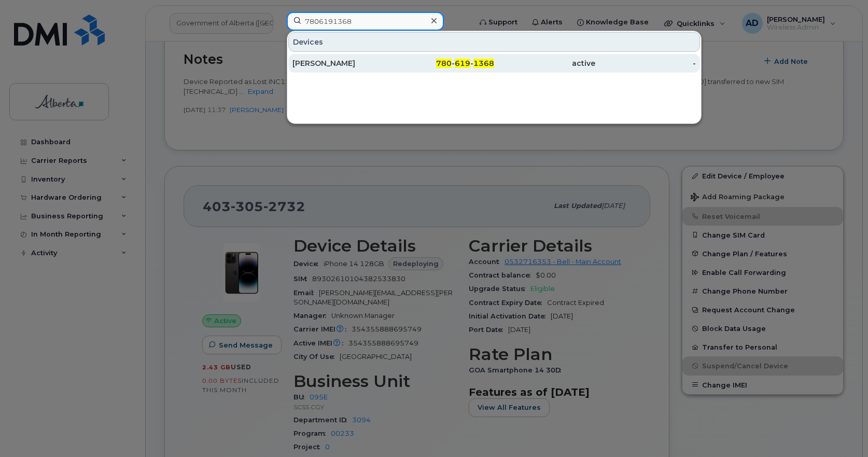  Describe the element at coordinates (484, 63) in the screenshot. I see `span: 1368` at that location.